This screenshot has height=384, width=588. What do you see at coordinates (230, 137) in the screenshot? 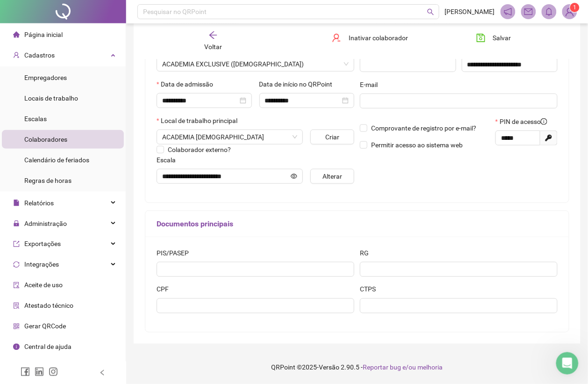
I see `span: RUA SANTA CECILIA 1111` at bounding box center [230, 137].